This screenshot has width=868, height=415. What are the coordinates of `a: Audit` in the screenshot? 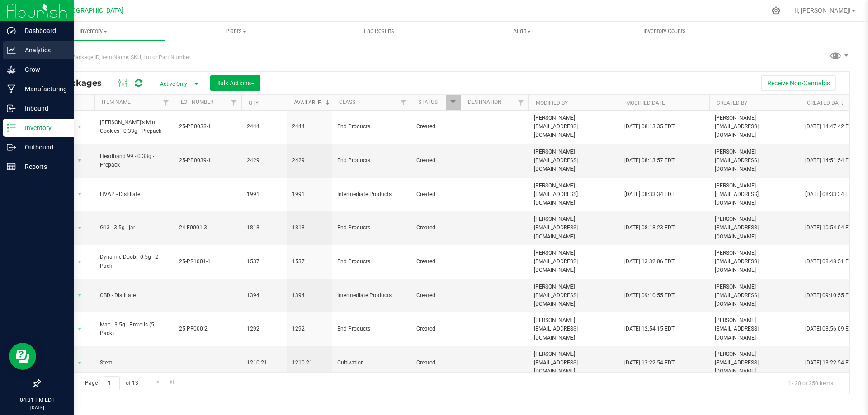 It's located at (522, 32).